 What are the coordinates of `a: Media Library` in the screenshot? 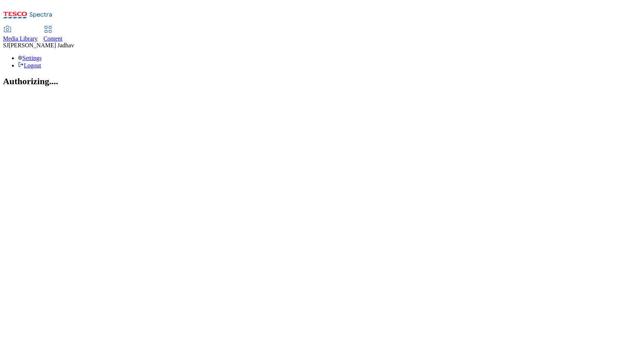 It's located at (20, 34).